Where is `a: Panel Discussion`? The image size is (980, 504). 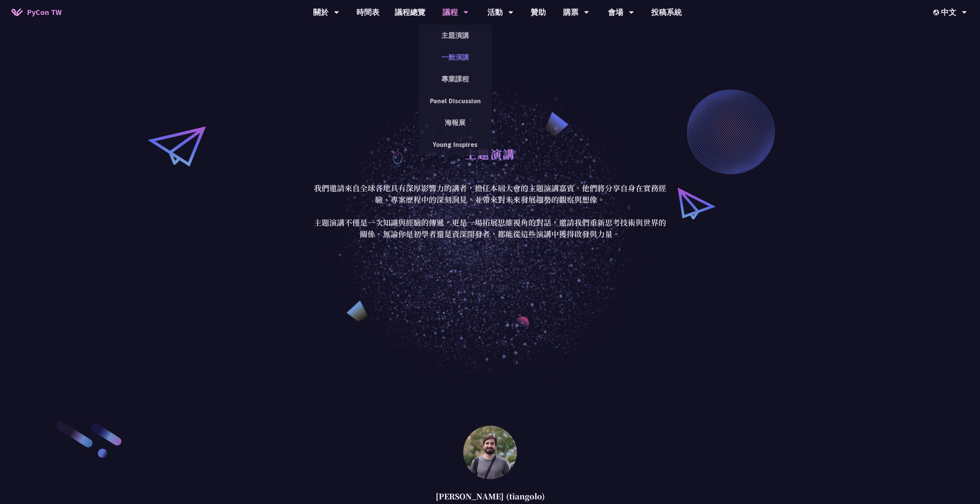 a: Panel Discussion is located at coordinates (455, 101).